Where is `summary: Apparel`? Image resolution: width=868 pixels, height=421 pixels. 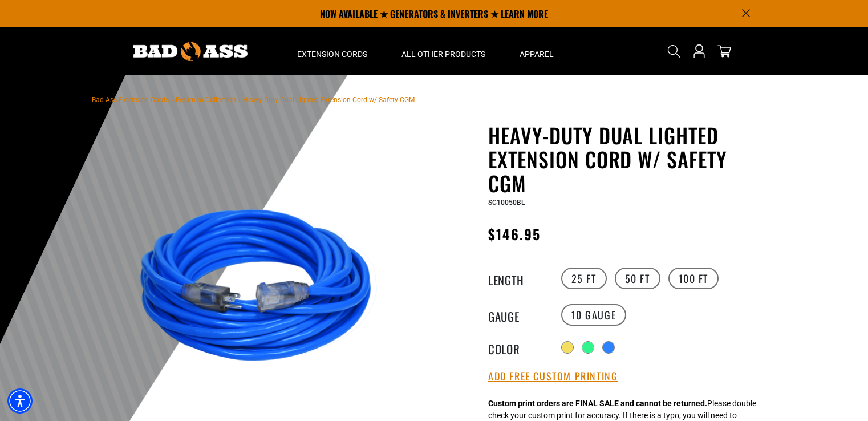
summary: Apparel is located at coordinates (537, 52).